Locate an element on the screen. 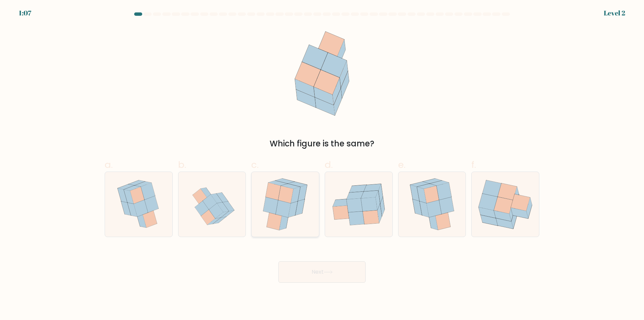 The image size is (644, 320). span: d. is located at coordinates (329, 164).